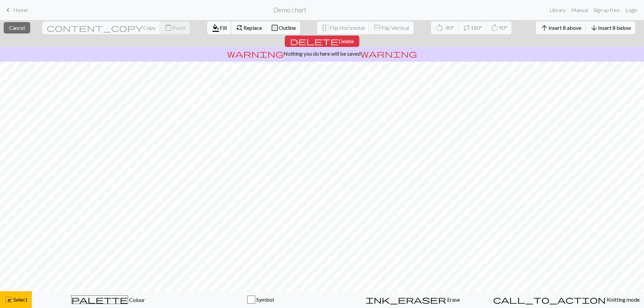 The width and height of the screenshot is (644, 308). What do you see at coordinates (108, 300) in the screenshot?
I see `button: Colour` at bounding box center [108, 300].